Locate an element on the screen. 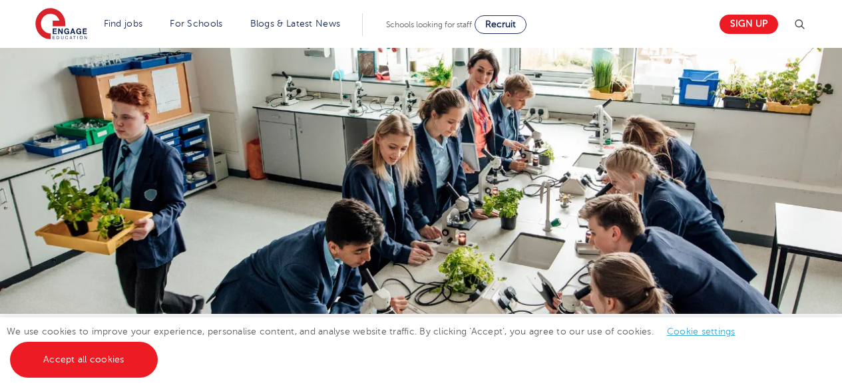  span: Recruit is located at coordinates (500, 24).